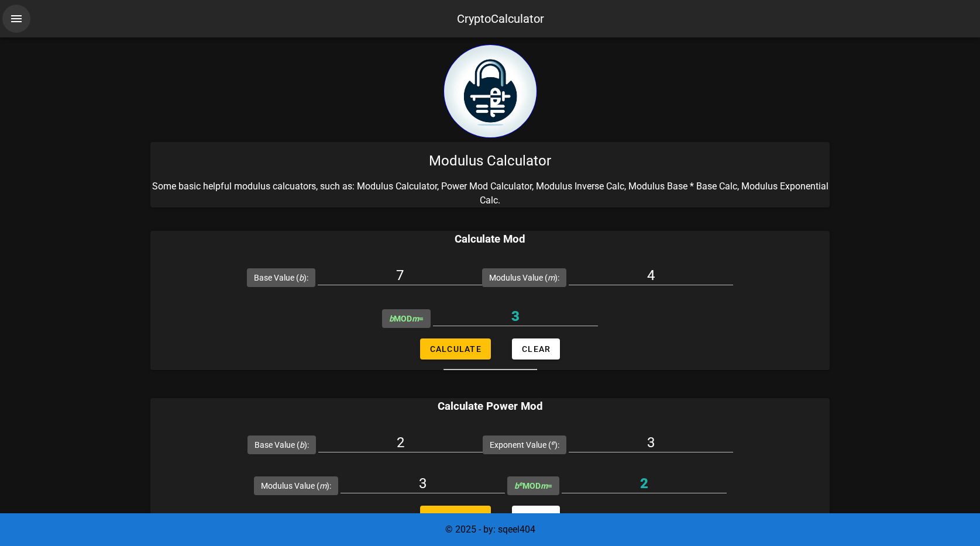 This screenshot has height=546, width=980. Describe the element at coordinates (490, 406) in the screenshot. I see `h3: Calculate Power Mod` at that location.